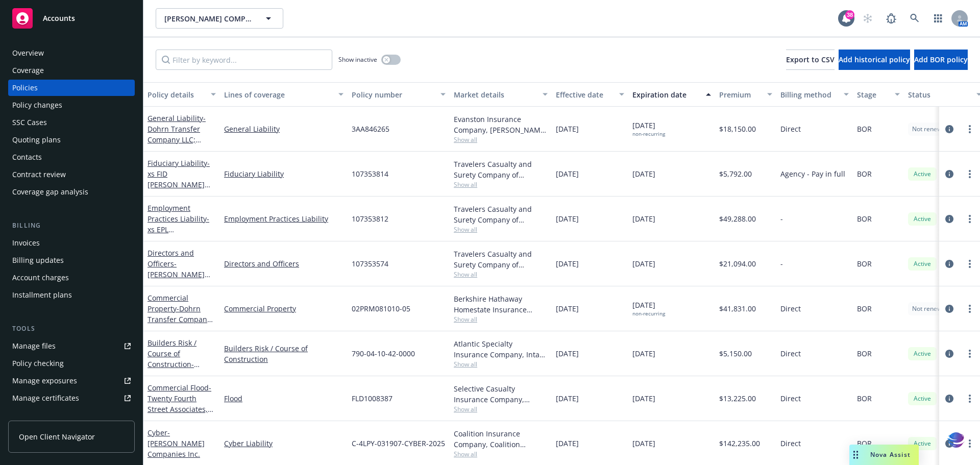 The width and height of the screenshot is (980, 465). What do you see at coordinates (500, 170) in the screenshot?
I see `div: Travelers Casualty and Surety Company of America, Travelers Insurance` at bounding box center [500, 170].